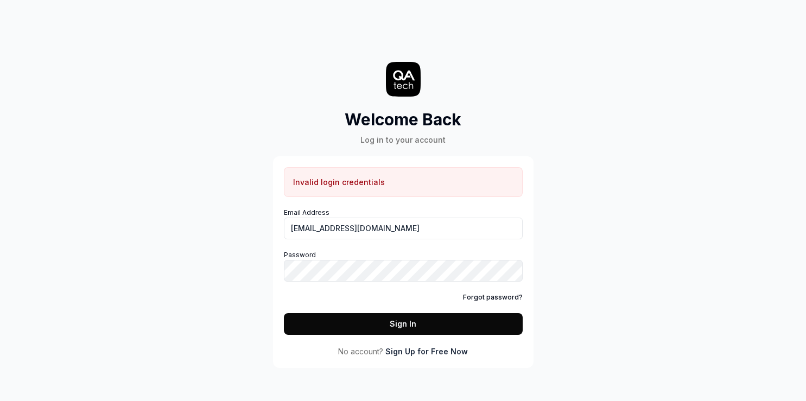  Describe the element at coordinates (403, 119) in the screenshot. I see `h2: Welcome Back` at that location.